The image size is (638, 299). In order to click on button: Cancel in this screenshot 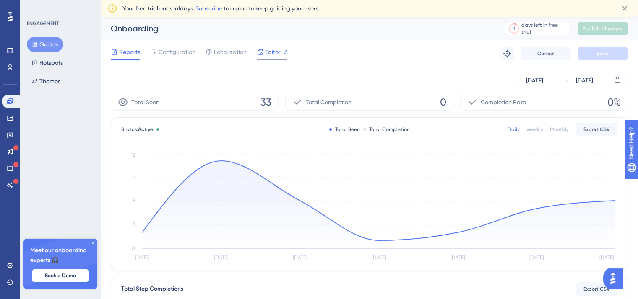, I will do `click(545, 54)`.